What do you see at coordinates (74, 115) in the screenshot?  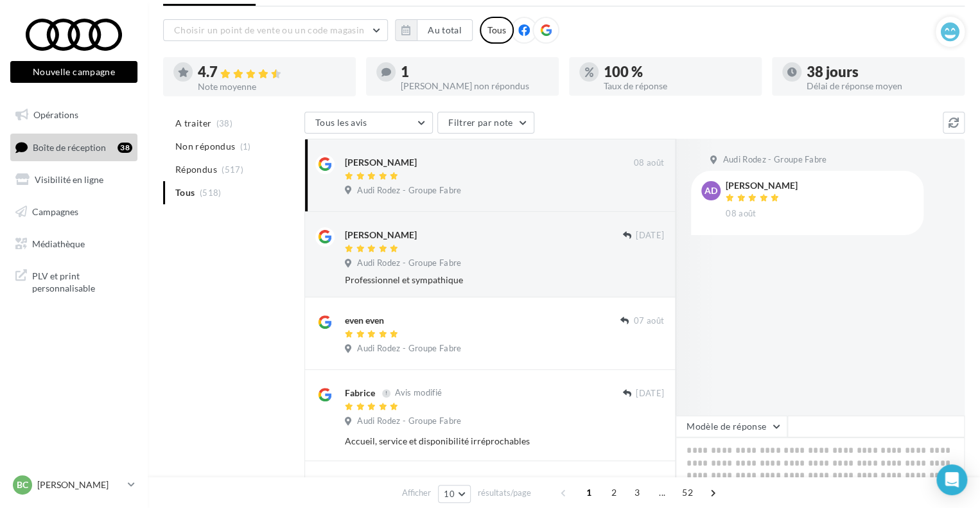 I see `a: Opérations` at bounding box center [74, 115].